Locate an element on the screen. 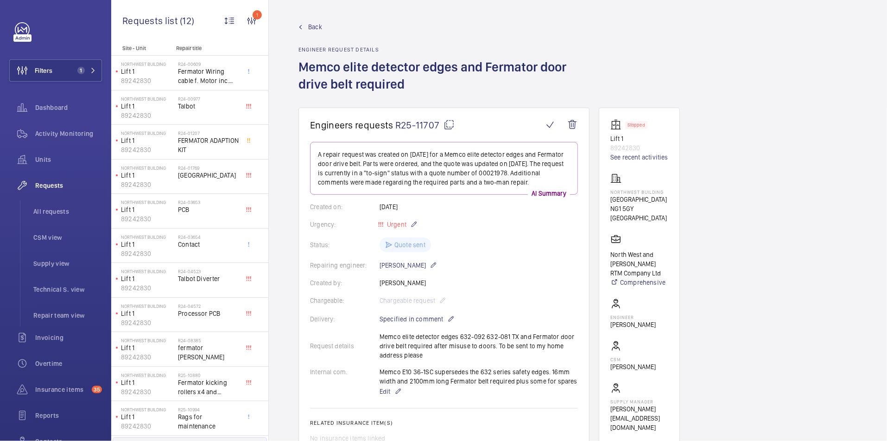 This screenshot has width=887, height=441. h2: R24-00609 is located at coordinates (208, 64).